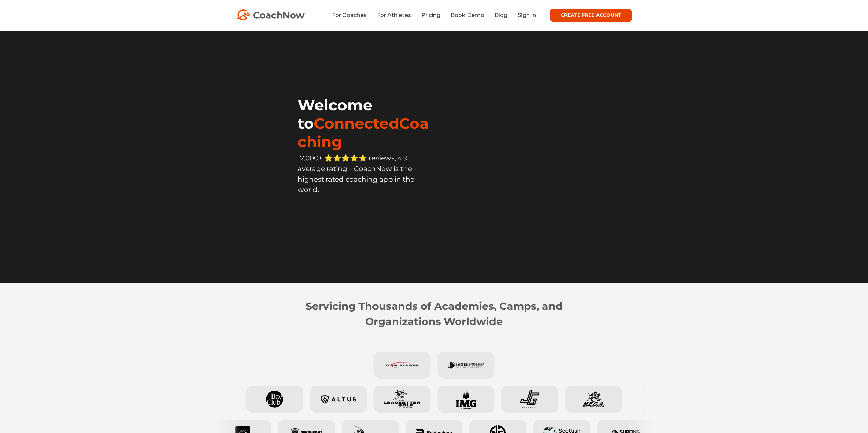 Image resolution: width=868 pixels, height=433 pixels. I want to click on a: For Coaches, so click(349, 15).